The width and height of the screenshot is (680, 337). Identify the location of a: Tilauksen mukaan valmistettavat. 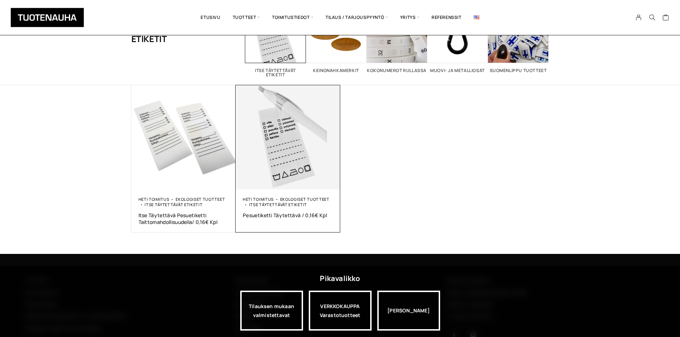
(272, 311).